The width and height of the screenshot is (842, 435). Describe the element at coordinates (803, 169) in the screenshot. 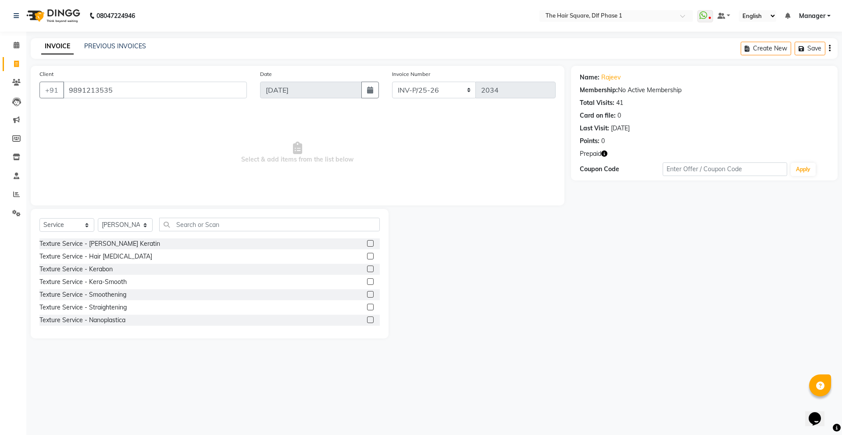

I see `button: Apply` at that location.